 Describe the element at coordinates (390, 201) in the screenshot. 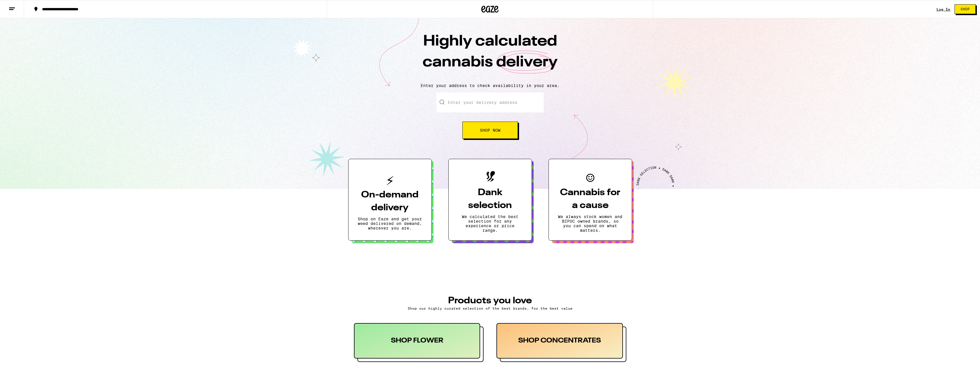

I see `h3: On-demand delivery` at that location.